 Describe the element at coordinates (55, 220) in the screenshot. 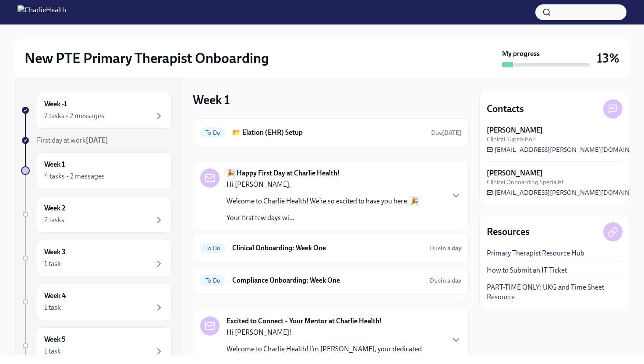

I see `div: 2 tasks` at that location.